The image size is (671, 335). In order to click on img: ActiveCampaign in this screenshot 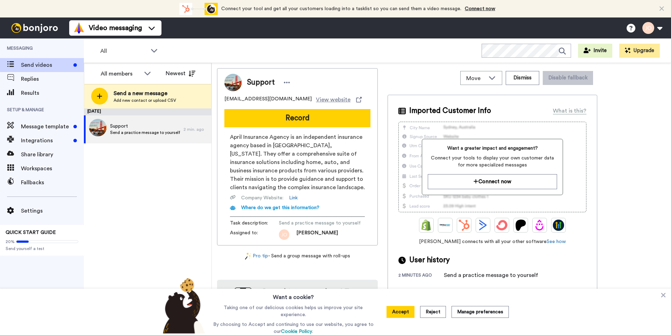, I will do `click(483, 225)`.